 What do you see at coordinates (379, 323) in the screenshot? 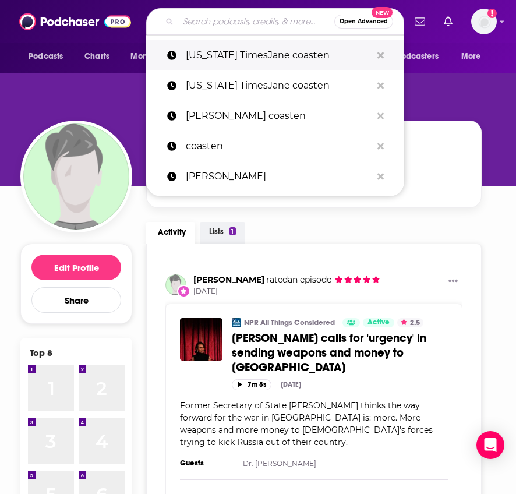
I see `a: Active` at bounding box center [379, 323].